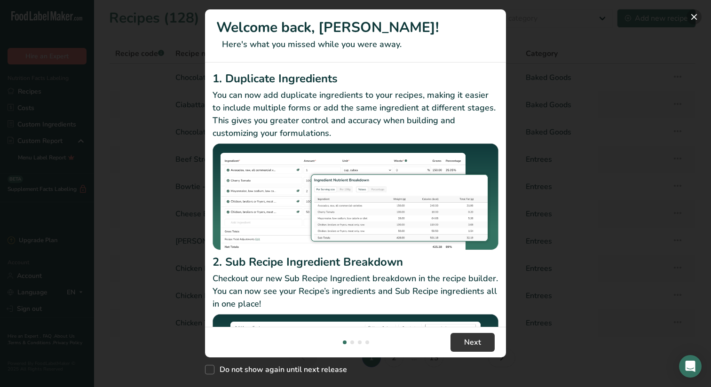 Image resolution: width=711 pixels, height=387 pixels. Describe the element at coordinates (281, 369) in the screenshot. I see `span: Do not show again until next release` at that location.